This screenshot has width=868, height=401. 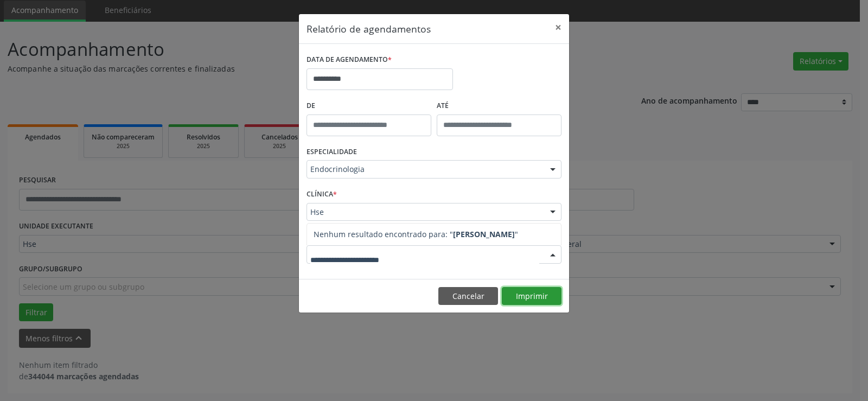 I want to click on span: Hse, so click(x=425, y=212).